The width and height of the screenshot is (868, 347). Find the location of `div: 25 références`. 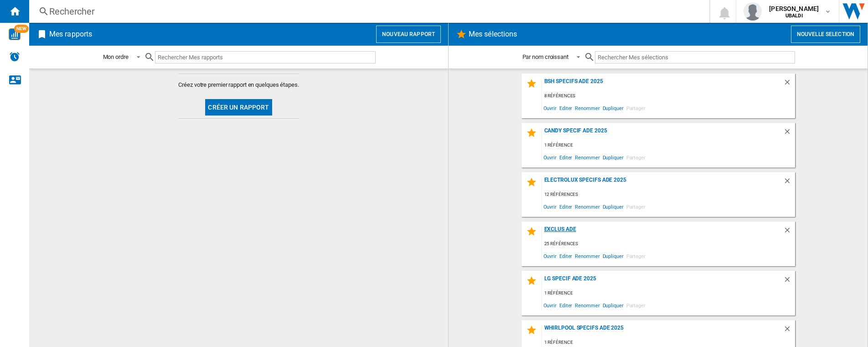

div: 25 références is located at coordinates (668, 244).